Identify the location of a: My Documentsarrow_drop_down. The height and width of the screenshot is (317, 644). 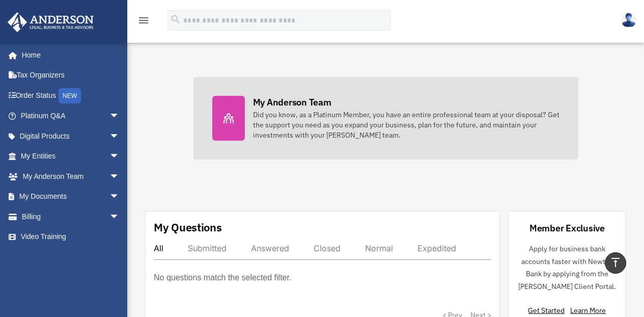
(70, 197).